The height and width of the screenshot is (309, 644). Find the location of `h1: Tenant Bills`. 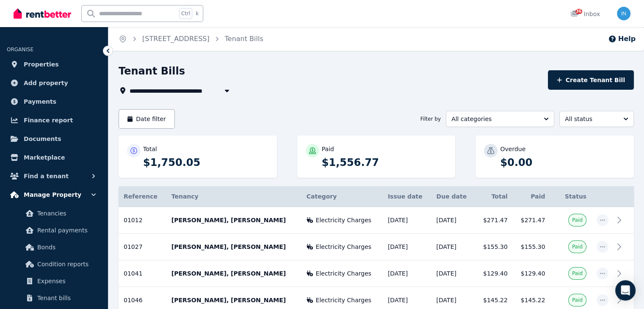

h1: Tenant Bills is located at coordinates (152, 71).